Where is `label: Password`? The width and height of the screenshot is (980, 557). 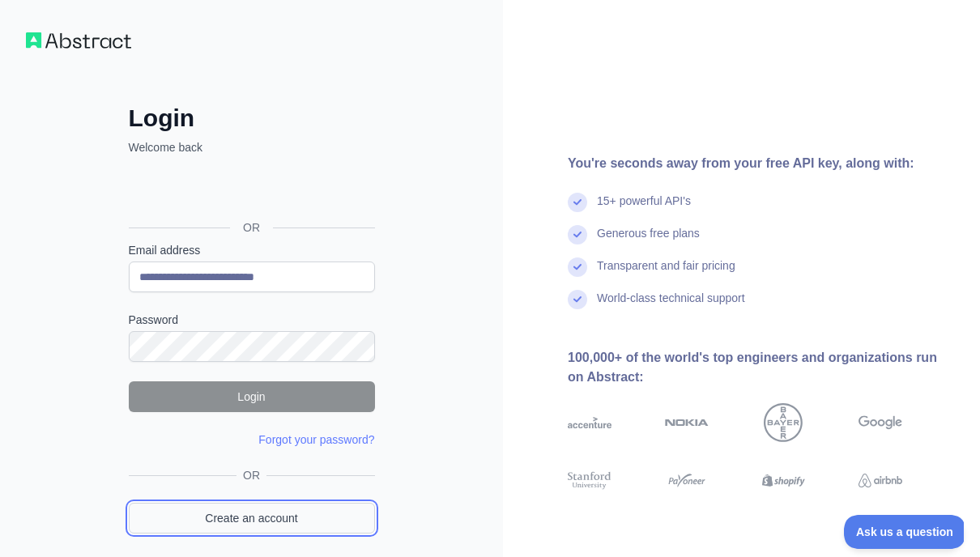 label: Password is located at coordinates (252, 319).